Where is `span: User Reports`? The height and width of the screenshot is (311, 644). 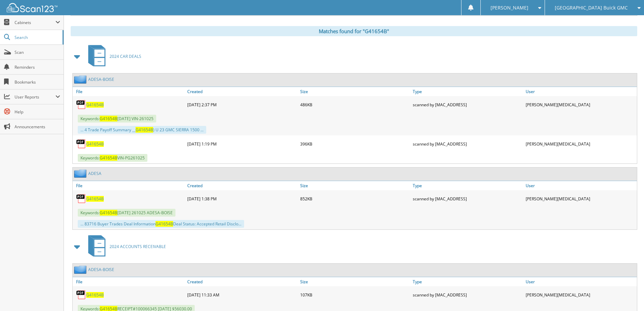 span: User Reports is located at coordinates (35, 97).